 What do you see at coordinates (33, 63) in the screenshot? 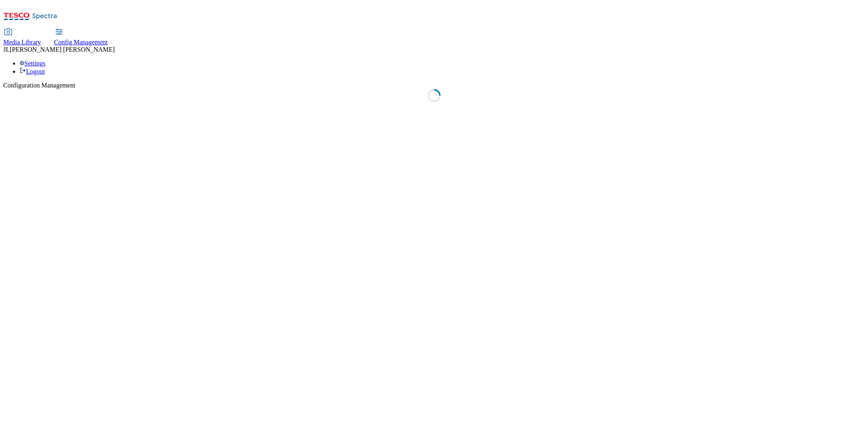
I see `a: Settings` at bounding box center [33, 63].